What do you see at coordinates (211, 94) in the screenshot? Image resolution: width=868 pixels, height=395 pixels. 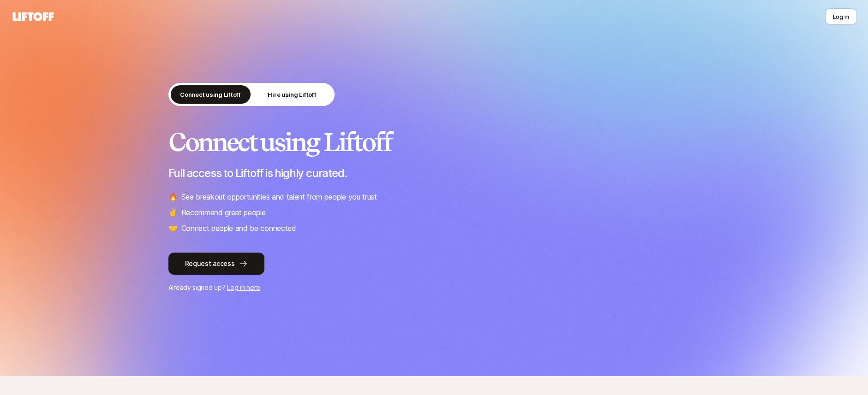 I see `p: Connect using Liftoff` at bounding box center [211, 94].